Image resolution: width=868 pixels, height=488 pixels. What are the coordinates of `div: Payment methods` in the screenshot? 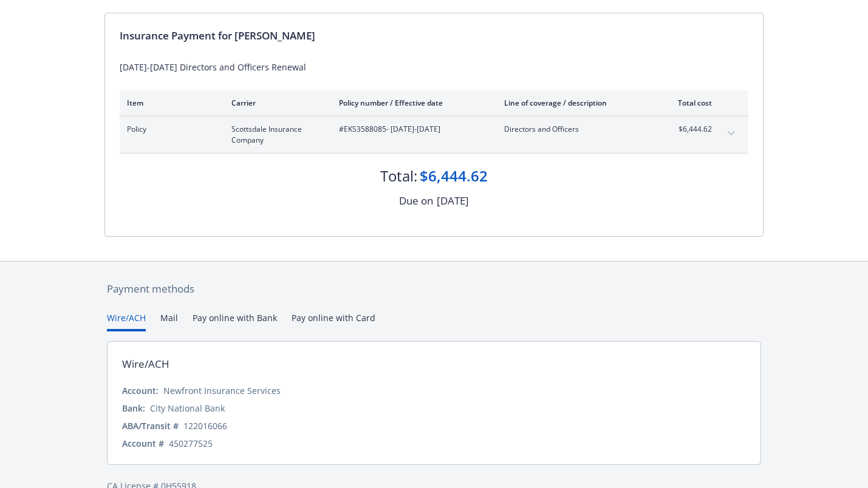 It's located at (434, 289).